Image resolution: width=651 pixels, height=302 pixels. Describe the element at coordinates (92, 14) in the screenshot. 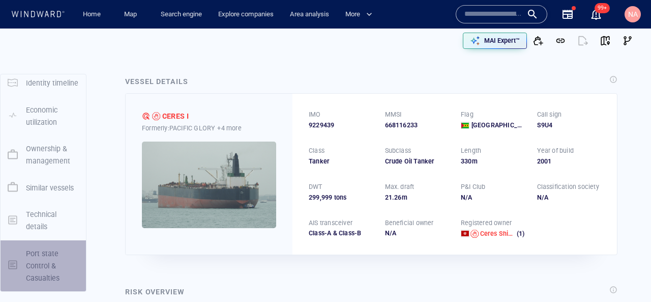

I see `button: Home` at that location.